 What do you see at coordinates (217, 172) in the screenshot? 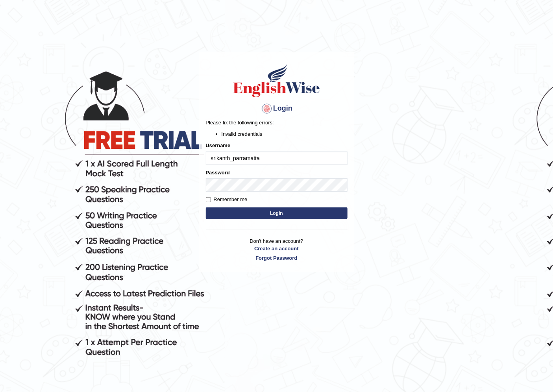
I see `label: Password` at bounding box center [217, 172].